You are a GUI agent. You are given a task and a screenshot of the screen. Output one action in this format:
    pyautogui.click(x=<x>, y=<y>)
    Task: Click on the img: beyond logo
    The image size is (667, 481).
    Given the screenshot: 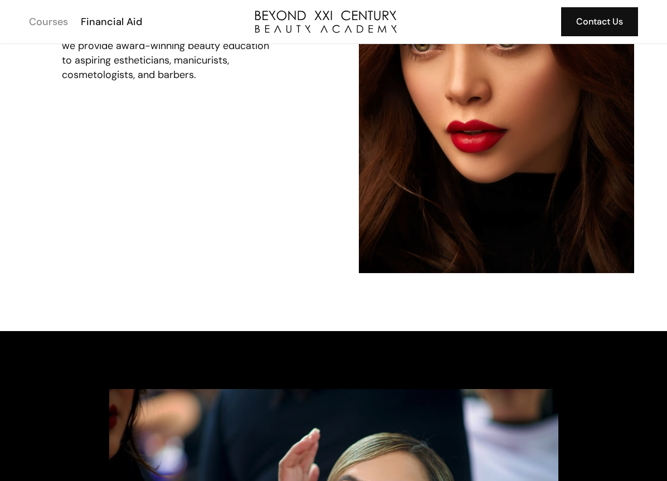 What is the action you would take?
    pyautogui.click(x=326, y=22)
    